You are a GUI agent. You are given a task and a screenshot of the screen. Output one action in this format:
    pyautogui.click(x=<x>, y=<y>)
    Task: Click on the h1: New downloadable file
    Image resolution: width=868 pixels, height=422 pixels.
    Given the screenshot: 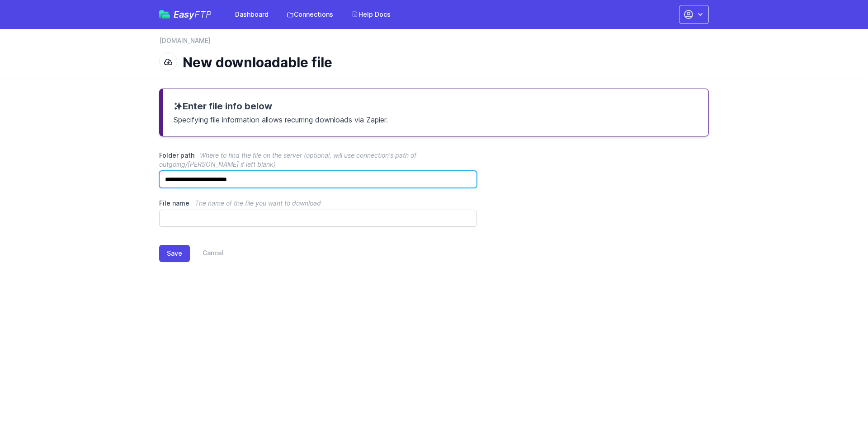 What is the action you would take?
    pyautogui.click(x=442, y=62)
    